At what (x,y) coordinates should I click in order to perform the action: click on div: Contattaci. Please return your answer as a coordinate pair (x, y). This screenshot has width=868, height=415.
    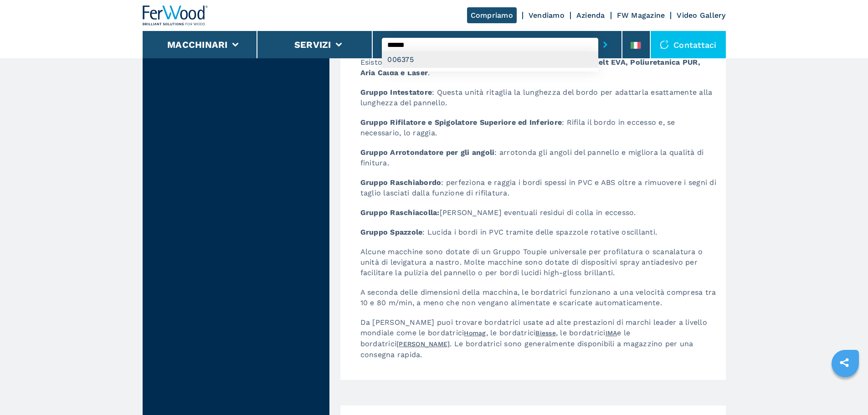
    Looking at the image, I should click on (688, 44).